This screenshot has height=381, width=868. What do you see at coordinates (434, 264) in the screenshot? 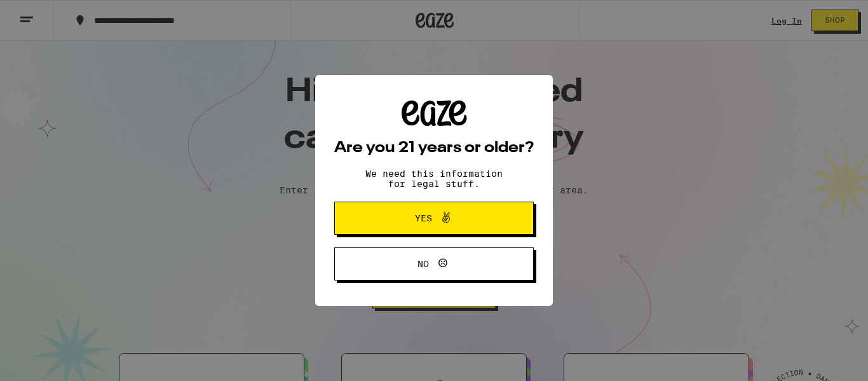
I see `button: No` at bounding box center [434, 264].